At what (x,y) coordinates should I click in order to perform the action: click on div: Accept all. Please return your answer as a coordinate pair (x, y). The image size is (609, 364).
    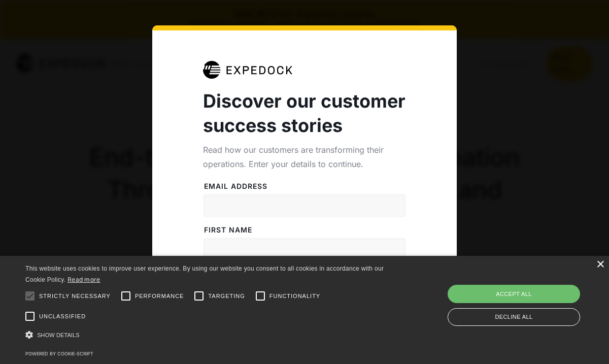
    Looking at the image, I should click on (513, 294).